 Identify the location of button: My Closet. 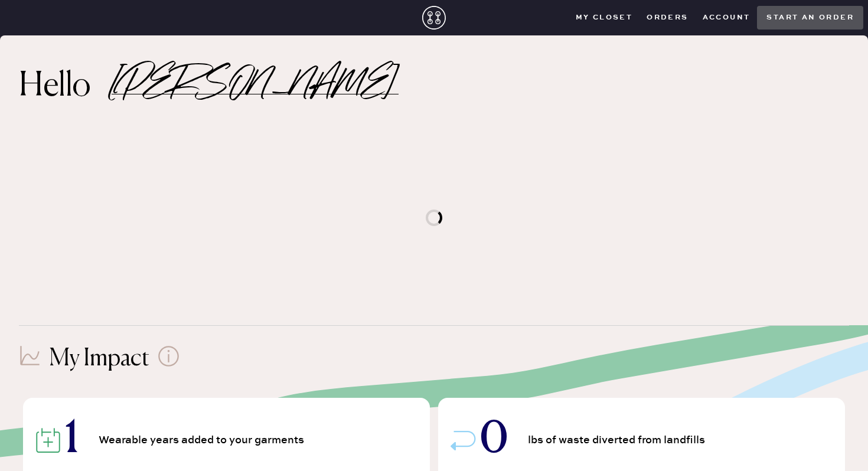
(604, 17).